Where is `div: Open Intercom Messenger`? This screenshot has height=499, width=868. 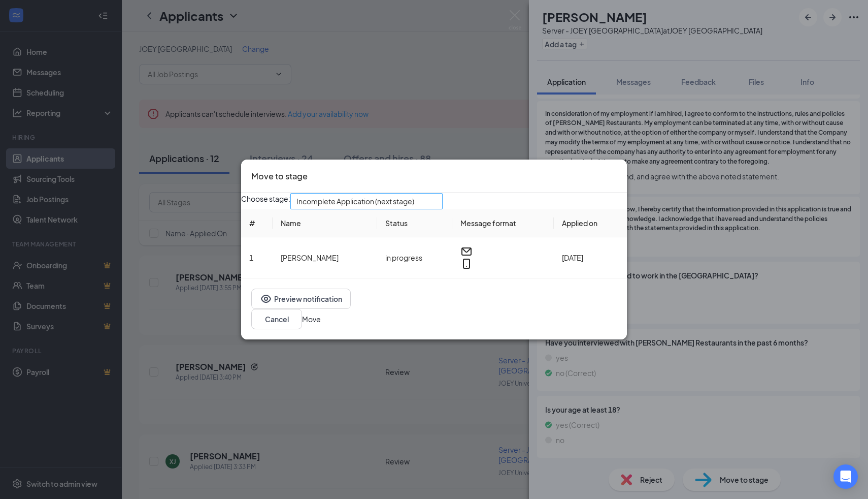 div: Open Intercom Messenger is located at coordinates (846, 476).